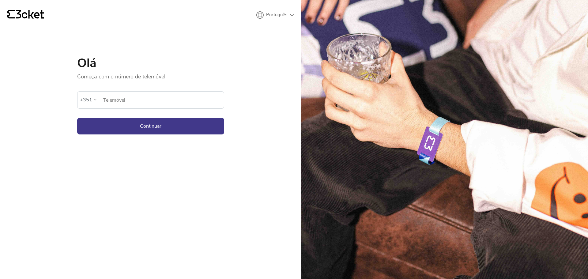  I want to click on h1: Olá, so click(151, 63).